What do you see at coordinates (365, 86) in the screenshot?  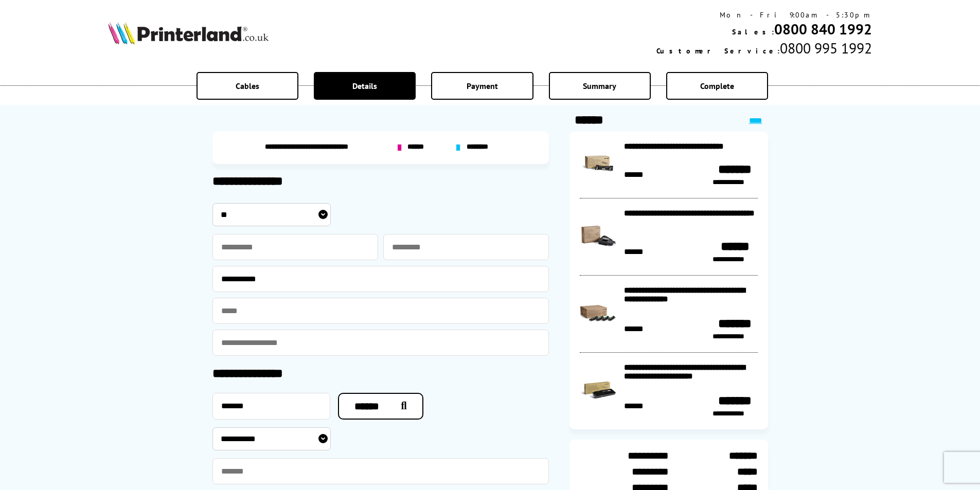 I see `span: Details` at bounding box center [365, 86].